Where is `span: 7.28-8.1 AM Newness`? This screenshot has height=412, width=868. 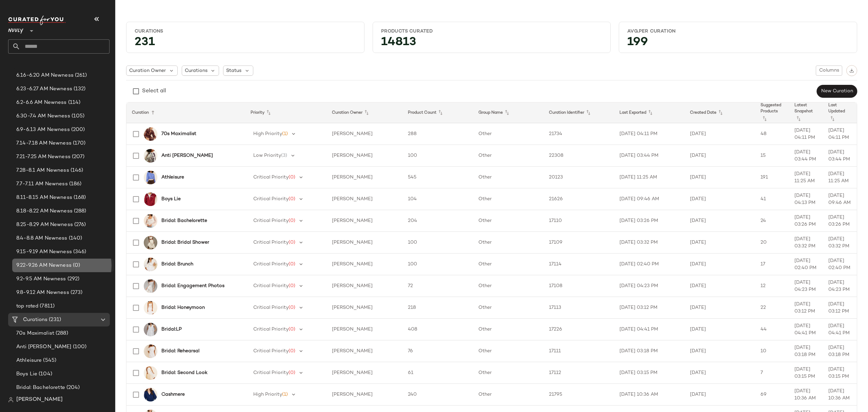
span: 7.28-8.1 AM Newness is located at coordinates (43, 170).